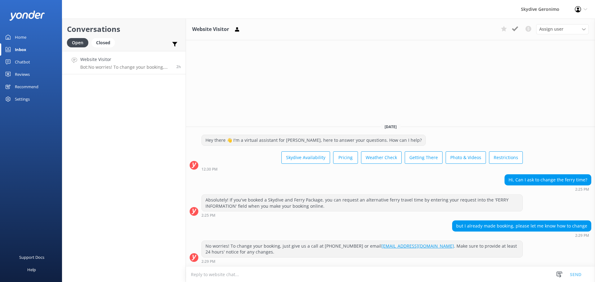 This screenshot has width=595, height=282. I want to click on div: Sep 30 2025 12:30pm (UTC +08:00) Australia/Perth, so click(362, 169).